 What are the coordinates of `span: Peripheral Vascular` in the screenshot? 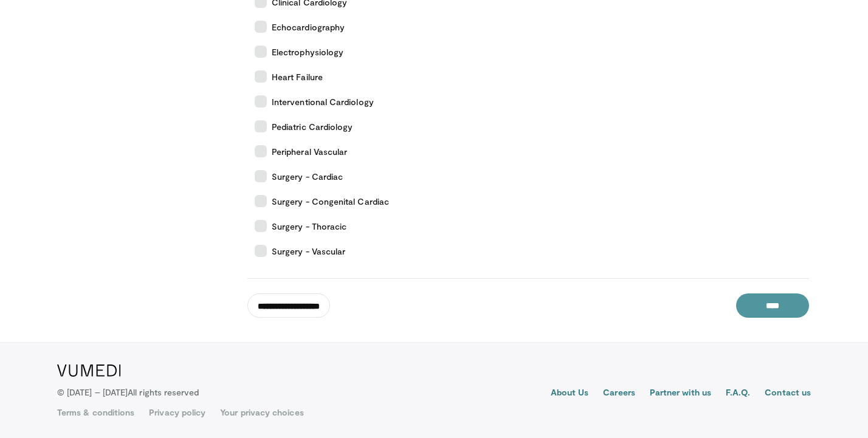 It's located at (309, 151).